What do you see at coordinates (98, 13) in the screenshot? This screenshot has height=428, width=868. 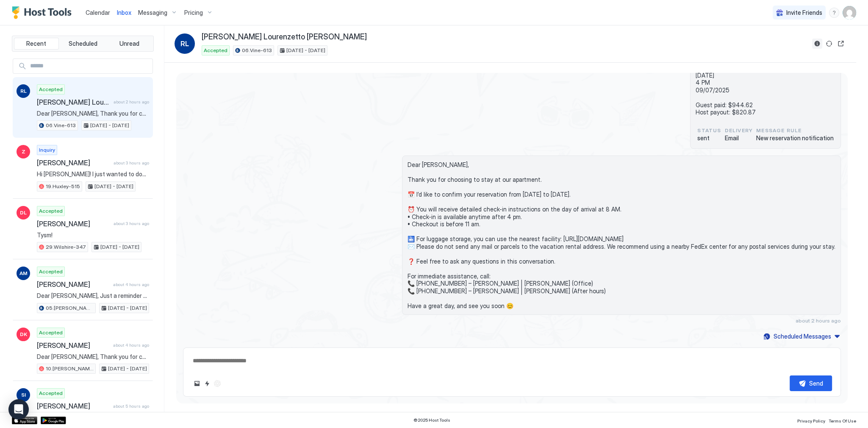 I see `span: Calendar` at bounding box center [98, 13].